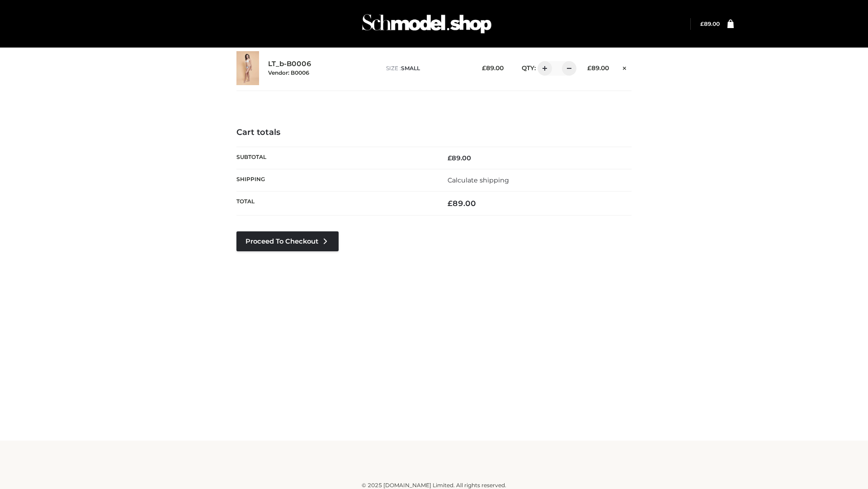 This screenshot has height=489, width=868. Describe the element at coordinates (335, 180) in the screenshot. I see `th: Shipping` at that location.